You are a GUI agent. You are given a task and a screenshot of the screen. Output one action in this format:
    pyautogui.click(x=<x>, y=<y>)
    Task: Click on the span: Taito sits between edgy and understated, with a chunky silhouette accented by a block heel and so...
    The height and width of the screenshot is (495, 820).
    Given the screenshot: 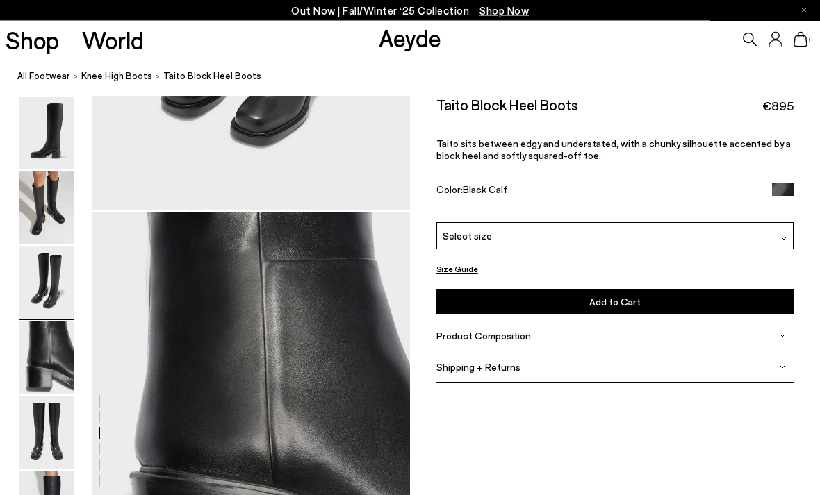 What is the action you would take?
    pyautogui.click(x=613, y=150)
    